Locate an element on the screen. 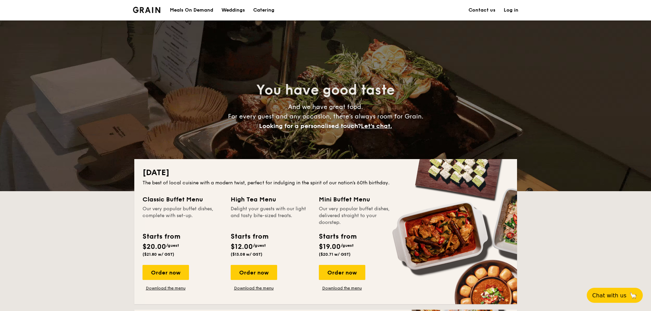  div: The best of local cuisine with a modern twist, perfect for indulging in the spirit of our nation’... is located at coordinates (326, 183).